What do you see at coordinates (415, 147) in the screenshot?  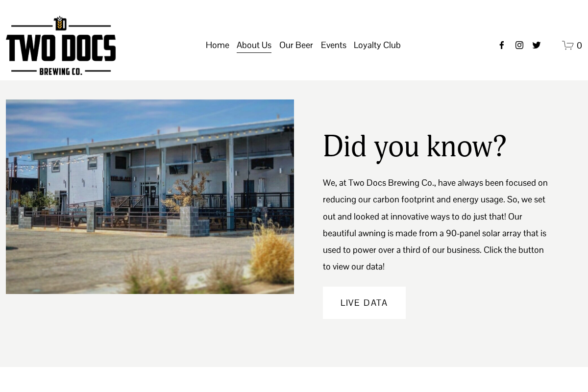 I see `h2: Did you know?` at bounding box center [415, 147].